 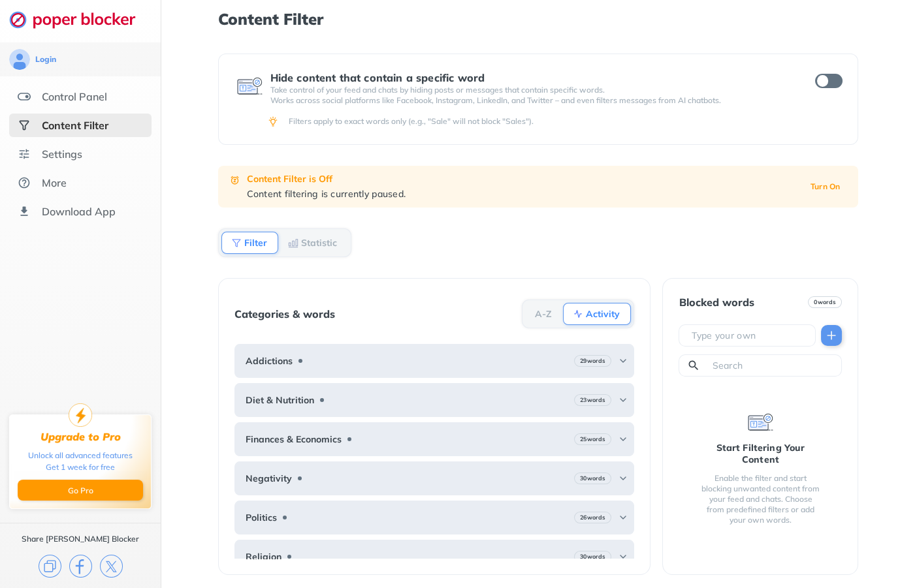 What do you see at coordinates (285, 314) in the screenshot?
I see `div: Categories & words` at bounding box center [285, 314].